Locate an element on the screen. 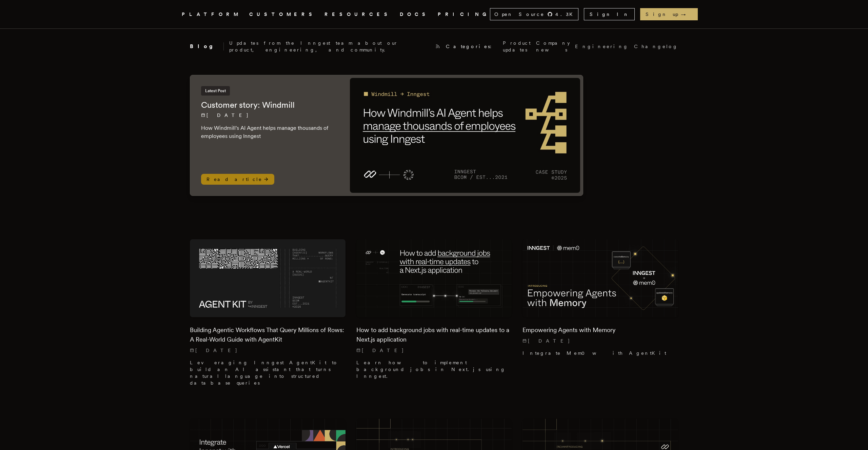 Image resolution: width=868 pixels, height=450 pixels. h2: How to add background jobs with real-time updates to a Next.js application is located at coordinates (434, 335).